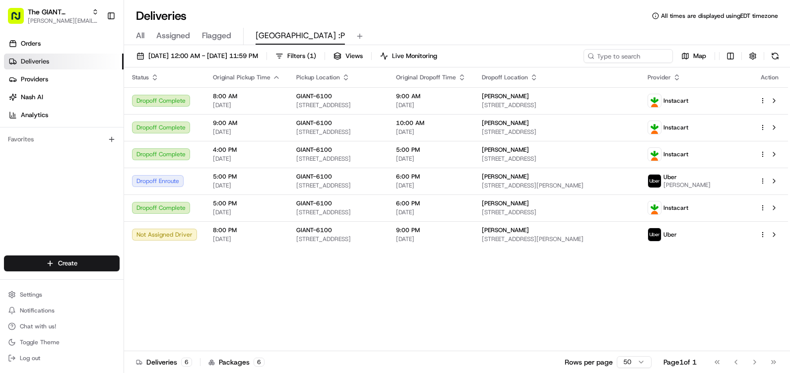 The height and width of the screenshot is (373, 790). I want to click on span: The GIANT Company, so click(58, 12).